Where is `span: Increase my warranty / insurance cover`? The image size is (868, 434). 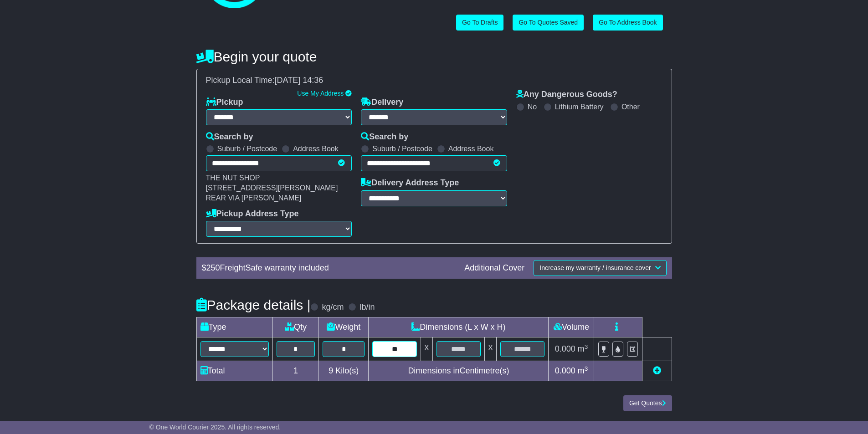
span: Increase my warranty / insurance cover is located at coordinates (595, 267).